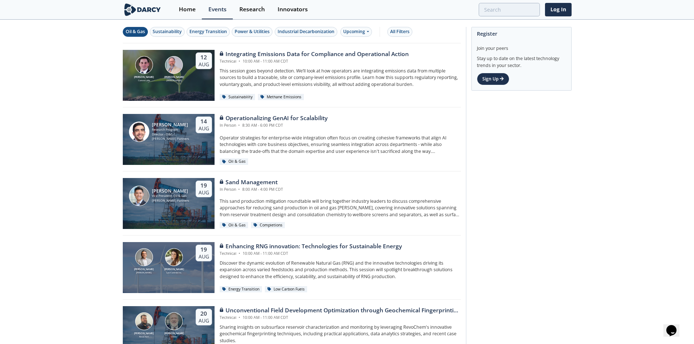  I want to click on div: Research Program Director - O&G / Sustainability, so click(170, 132).